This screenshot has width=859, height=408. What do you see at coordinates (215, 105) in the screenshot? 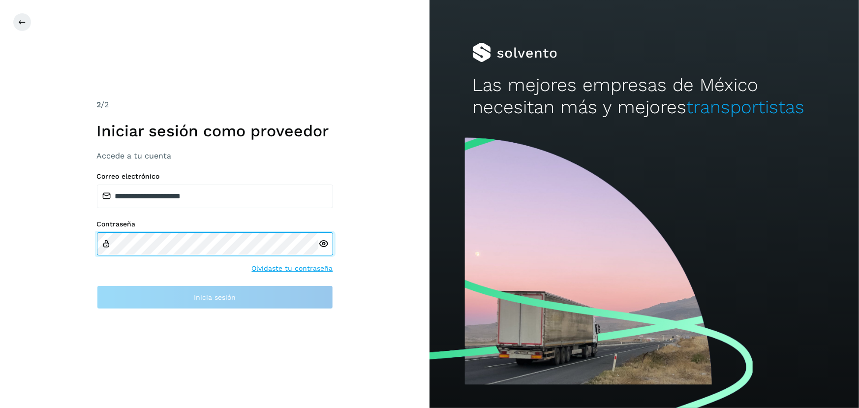
I see `div: /2` at bounding box center [215, 105].